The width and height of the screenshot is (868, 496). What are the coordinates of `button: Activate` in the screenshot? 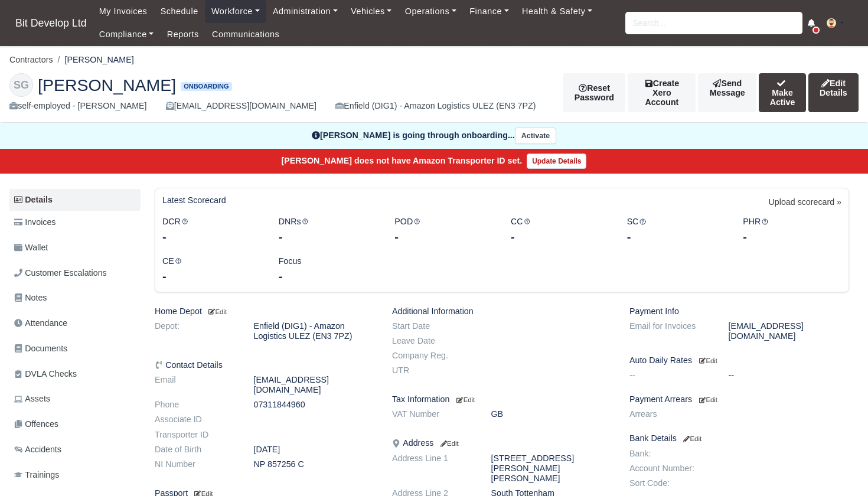 It's located at (536, 136).